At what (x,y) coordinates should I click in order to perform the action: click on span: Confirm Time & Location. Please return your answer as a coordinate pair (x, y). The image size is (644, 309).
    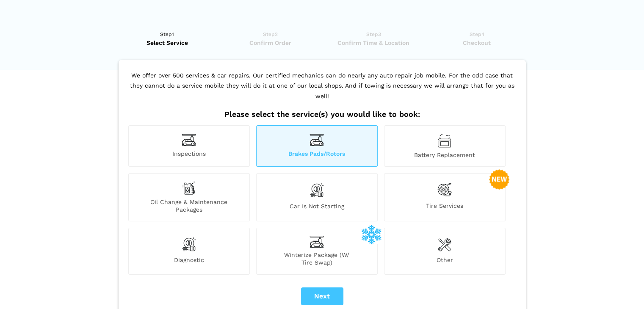
    Looking at the image, I should click on (373, 43).